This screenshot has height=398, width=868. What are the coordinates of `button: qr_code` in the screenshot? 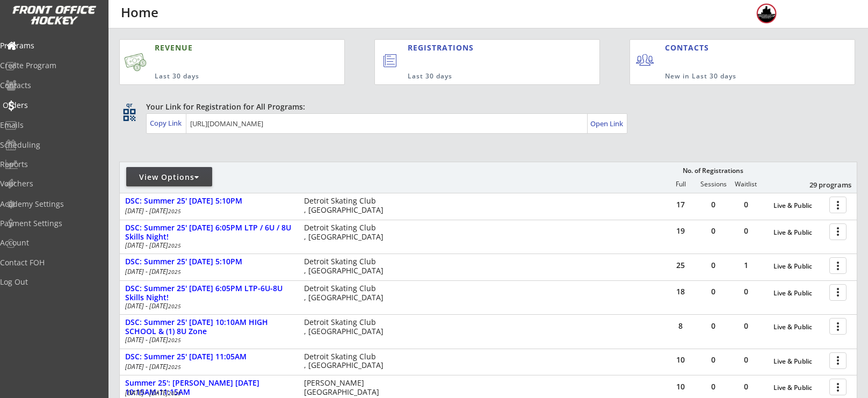 It's located at (130, 115).